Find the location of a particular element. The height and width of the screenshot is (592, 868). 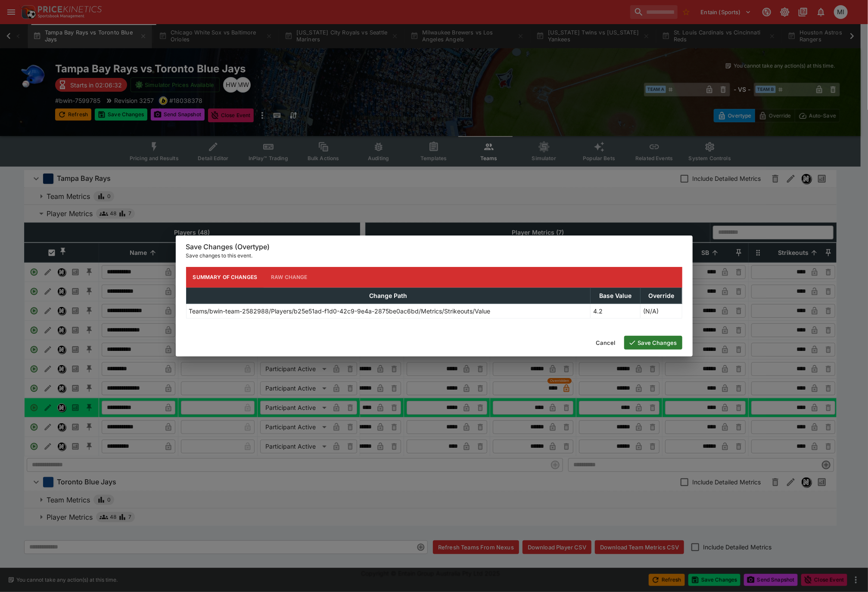

button: Save Changes is located at coordinates (653, 343).